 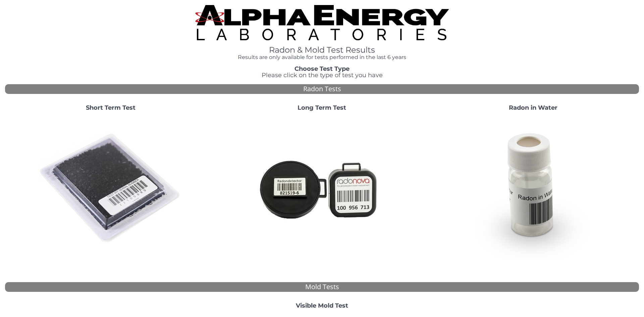 What do you see at coordinates (322, 306) in the screenshot?
I see `strong: Visible Mold Test` at bounding box center [322, 306].